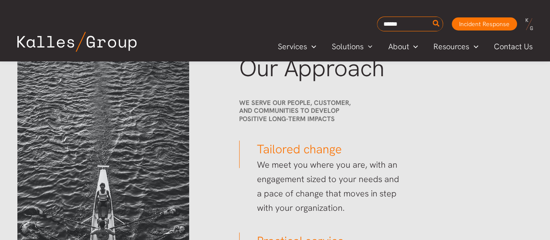 This screenshot has width=550, height=240. I want to click on span: Solutions, so click(348, 47).